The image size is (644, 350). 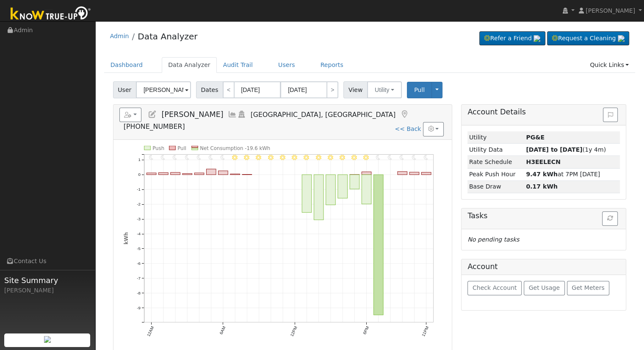 I want to click on a: << Back, so click(x=408, y=129).